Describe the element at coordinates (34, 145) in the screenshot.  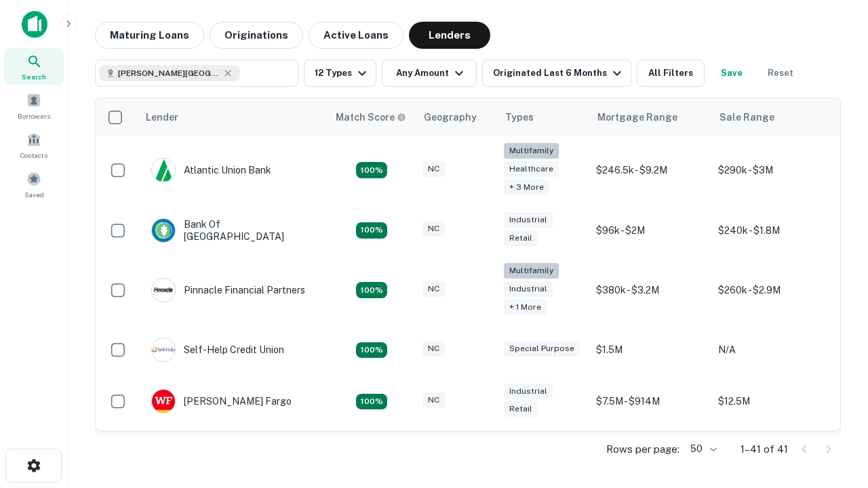
I see `div: Contacts` at that location.